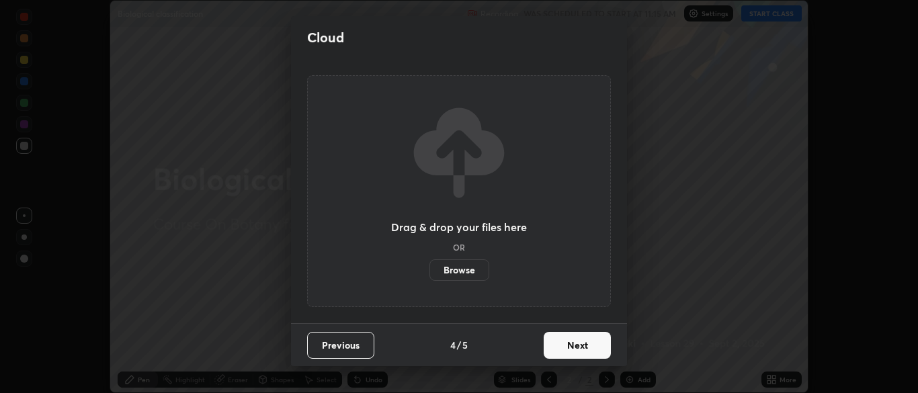 This screenshot has height=393, width=918. What do you see at coordinates (459, 227) in the screenshot?
I see `h3: Drag & drop your files here` at bounding box center [459, 227].